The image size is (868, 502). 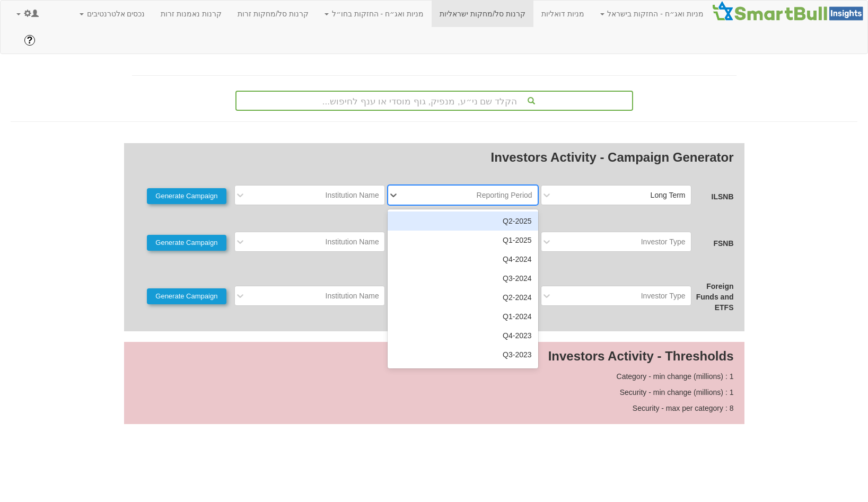 What do you see at coordinates (112, 14) in the screenshot?
I see `a: נכסים אלטרנטיבים` at bounding box center [112, 14].